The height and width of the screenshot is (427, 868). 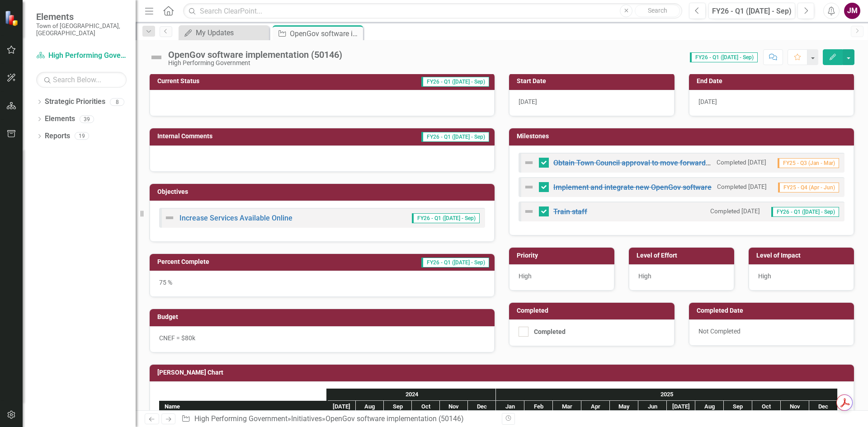 What do you see at coordinates (255, 63) in the screenshot?
I see `div: High Performing Government` at bounding box center [255, 63].